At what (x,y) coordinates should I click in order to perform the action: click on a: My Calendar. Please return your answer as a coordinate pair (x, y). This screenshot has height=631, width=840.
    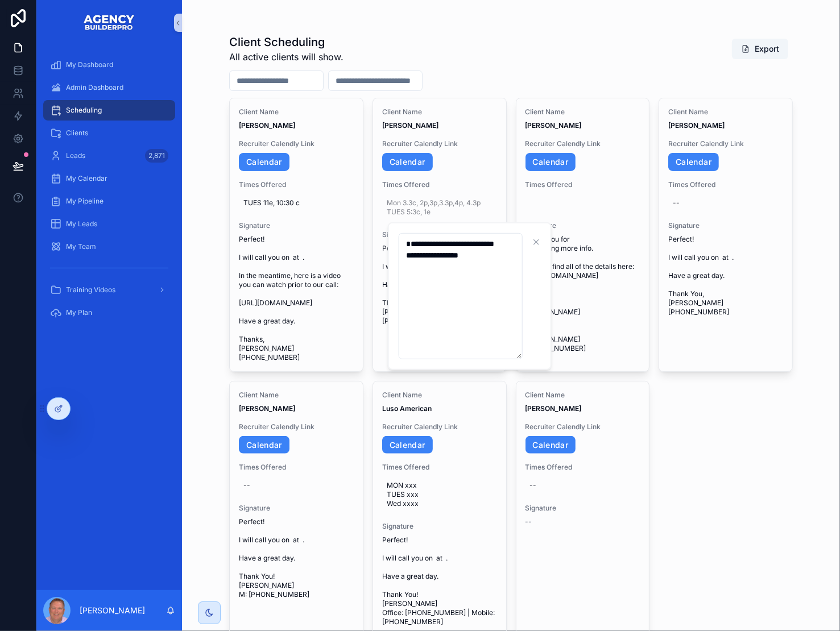
    Looking at the image, I should click on (109, 178).